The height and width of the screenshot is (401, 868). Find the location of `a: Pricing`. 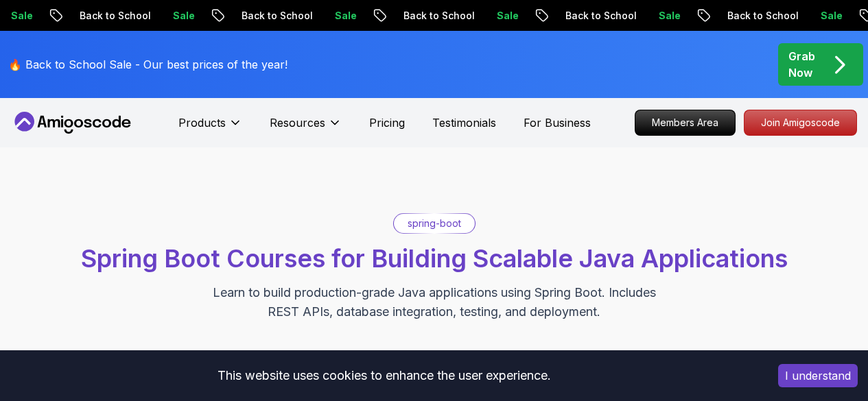

a: Pricing is located at coordinates (387, 123).